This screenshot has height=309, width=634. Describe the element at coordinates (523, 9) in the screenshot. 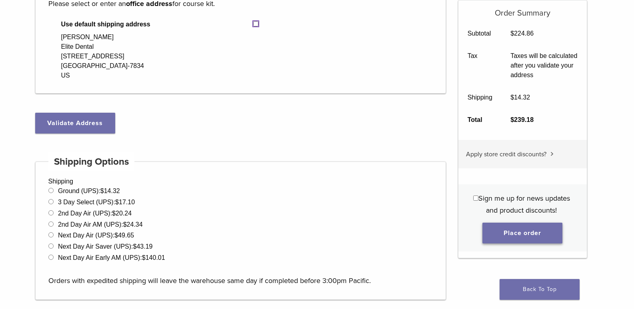

I see `h5: Order Summary` at that location.